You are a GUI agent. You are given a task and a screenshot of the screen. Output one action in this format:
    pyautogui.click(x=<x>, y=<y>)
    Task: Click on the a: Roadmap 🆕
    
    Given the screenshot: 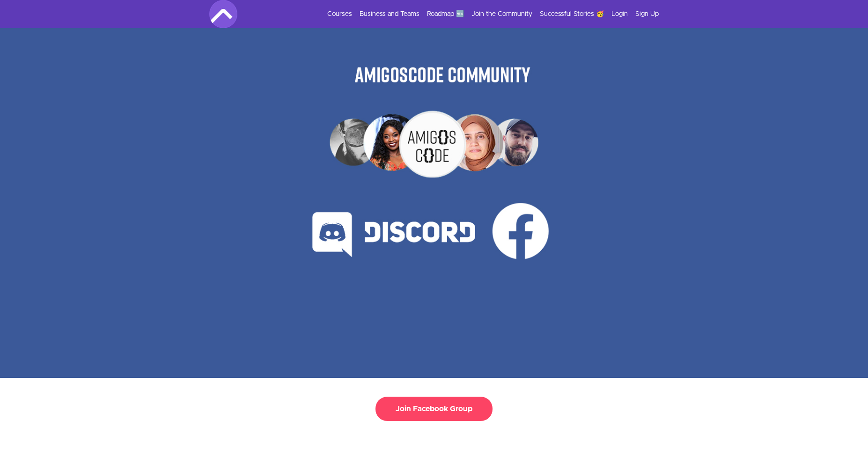 What is the action you would take?
    pyautogui.click(x=445, y=14)
    